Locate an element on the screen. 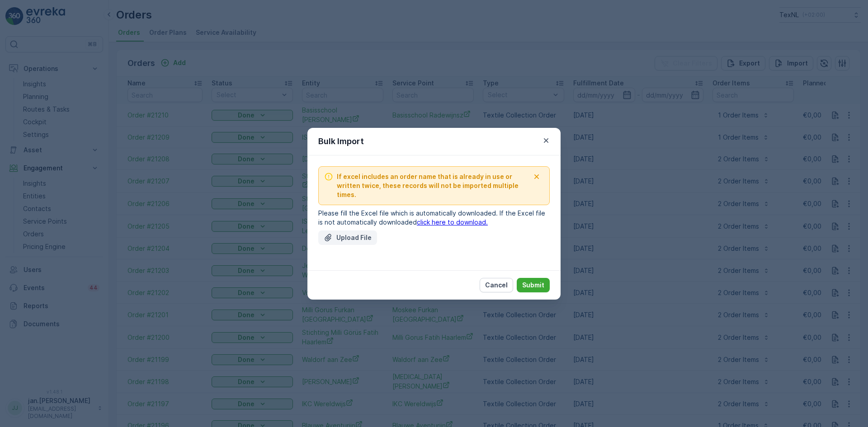  p: Please fill the Excel file which is automatically downloaded. If the Excel file is not automatica... is located at coordinates (434, 218).